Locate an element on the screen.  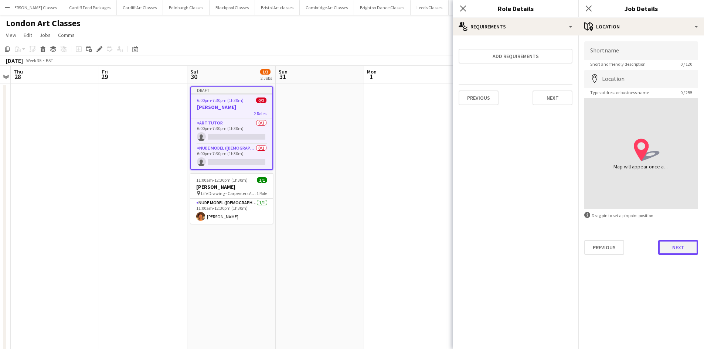
span: 11:00am-12:30pm (1h30m) is located at coordinates (222, 180).